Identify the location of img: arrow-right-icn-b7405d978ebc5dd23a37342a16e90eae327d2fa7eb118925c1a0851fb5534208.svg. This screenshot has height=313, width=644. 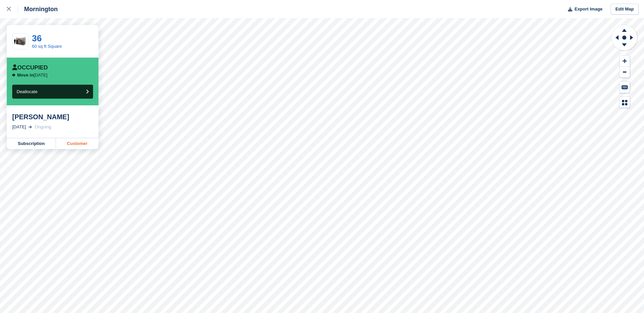
(14, 75).